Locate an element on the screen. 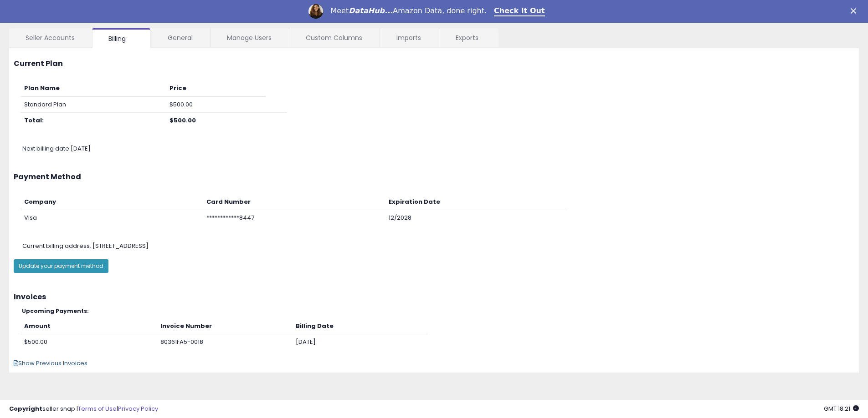 Image resolution: width=868 pixels, height=418 pixels. a: General is located at coordinates (180, 38).